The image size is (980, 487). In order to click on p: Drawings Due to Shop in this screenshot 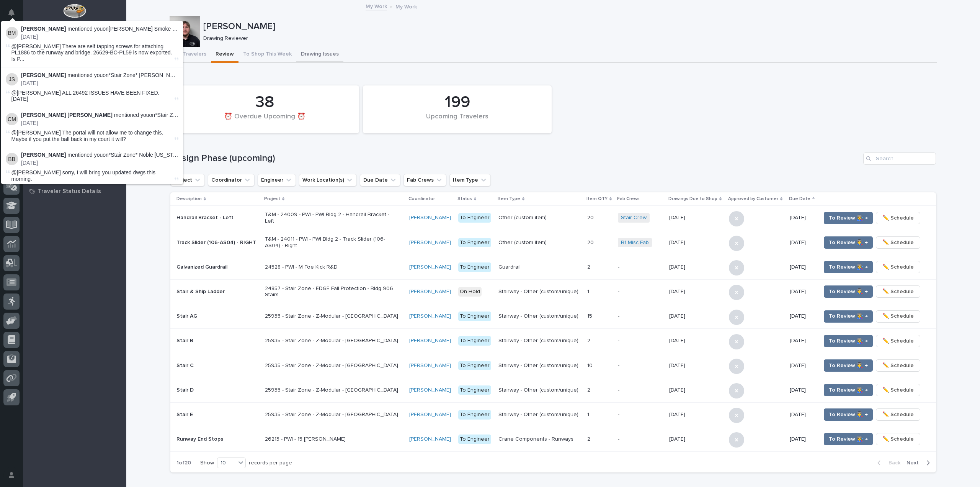, I will do `click(693, 199)`.